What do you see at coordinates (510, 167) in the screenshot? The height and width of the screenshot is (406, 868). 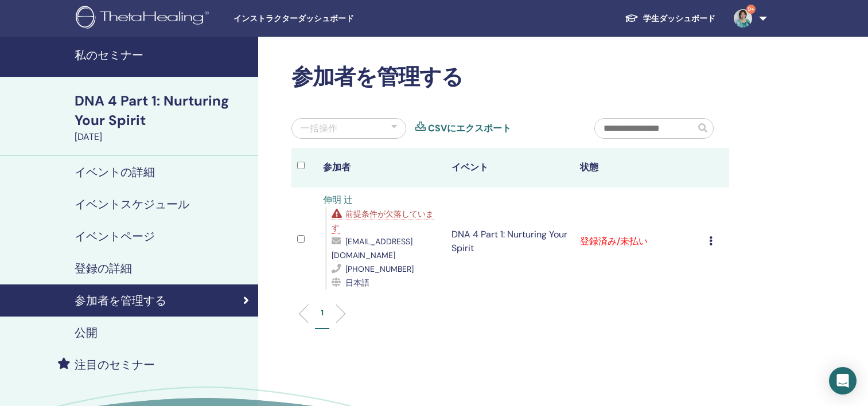 I see `th: イベント` at bounding box center [510, 167].